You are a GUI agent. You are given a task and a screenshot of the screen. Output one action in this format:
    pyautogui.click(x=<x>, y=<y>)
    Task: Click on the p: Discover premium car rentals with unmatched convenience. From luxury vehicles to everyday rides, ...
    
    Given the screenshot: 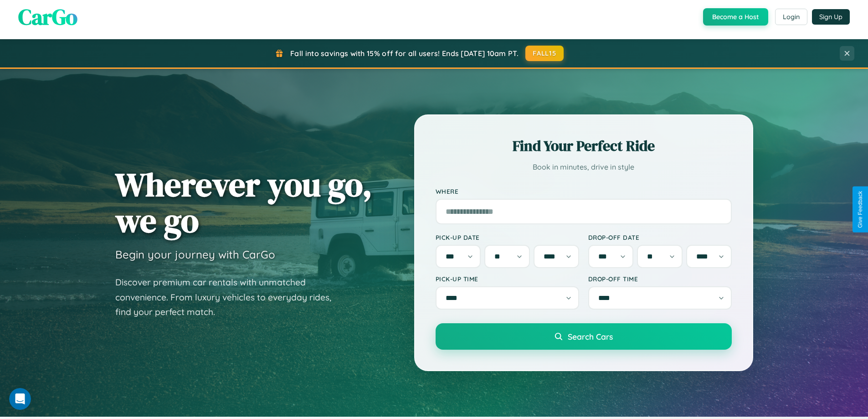 What is the action you would take?
    pyautogui.click(x=230, y=297)
    